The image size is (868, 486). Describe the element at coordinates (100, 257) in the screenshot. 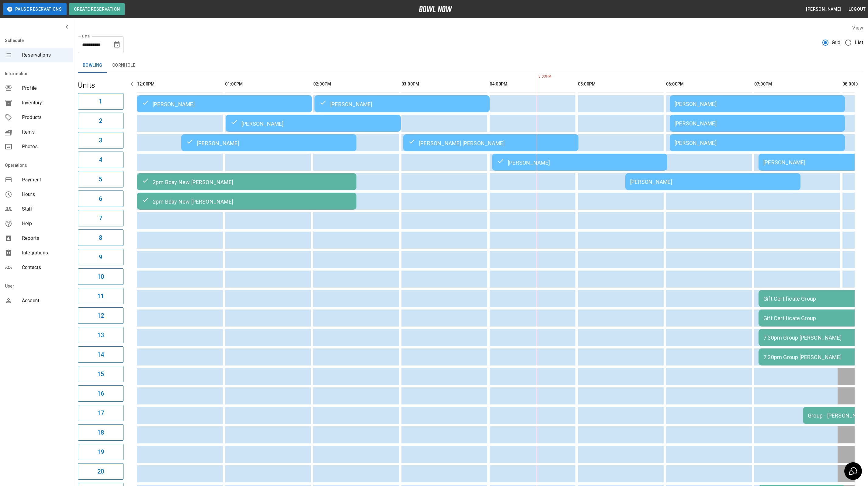

I see `h6: 9` at that location.